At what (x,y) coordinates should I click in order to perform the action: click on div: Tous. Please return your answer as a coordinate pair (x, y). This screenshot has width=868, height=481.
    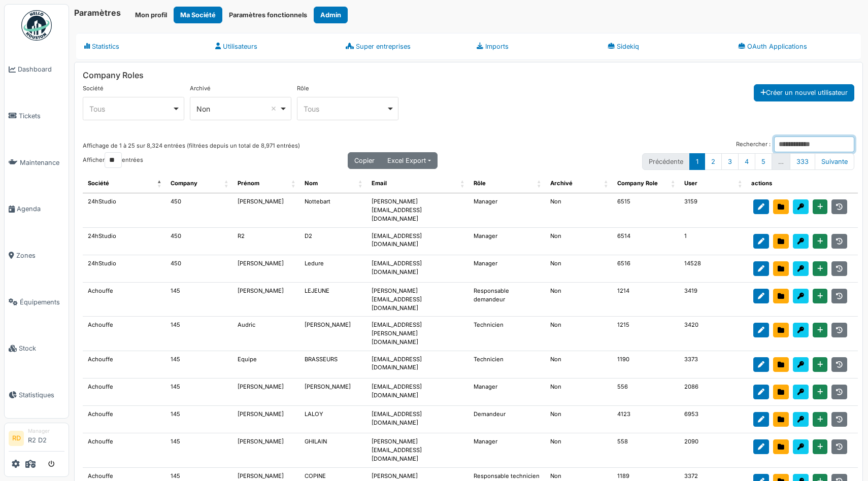
    Looking at the image, I should click on (345, 109).